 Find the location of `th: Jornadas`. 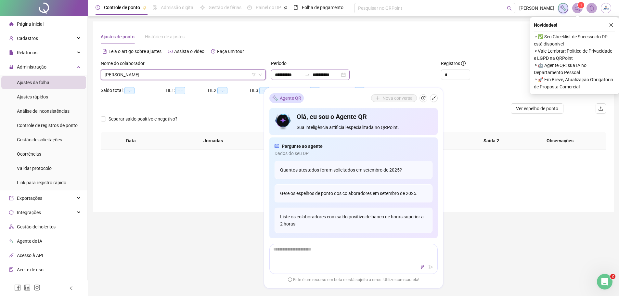

th: Jornadas is located at coordinates (213, 141).